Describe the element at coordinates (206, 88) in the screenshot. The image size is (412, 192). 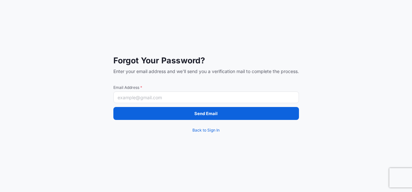
I see `span: Email Address` at that location.